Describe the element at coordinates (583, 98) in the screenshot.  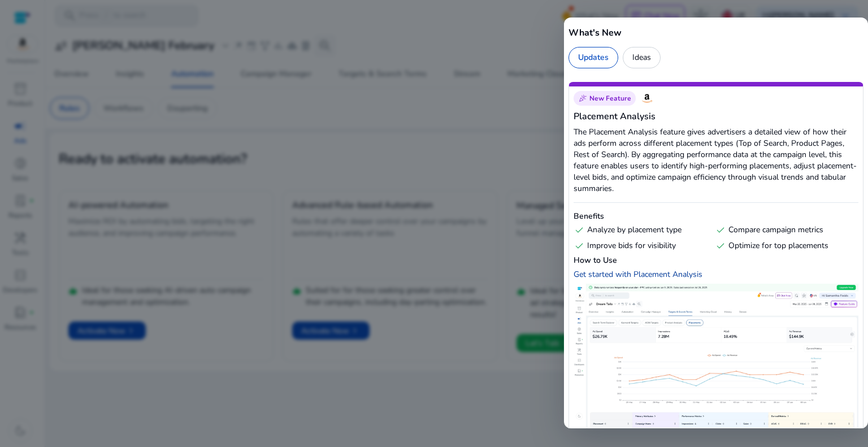
I see `span: celebration` at that location.